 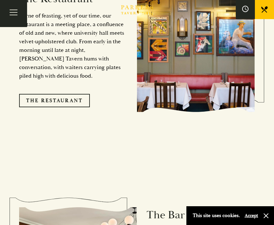 What do you see at coordinates (73, 46) in the screenshot?
I see `p: Borne of feasting, yet of our time, our restaurant is a meeting place, a confluence of old and ne...` at bounding box center [73, 46].